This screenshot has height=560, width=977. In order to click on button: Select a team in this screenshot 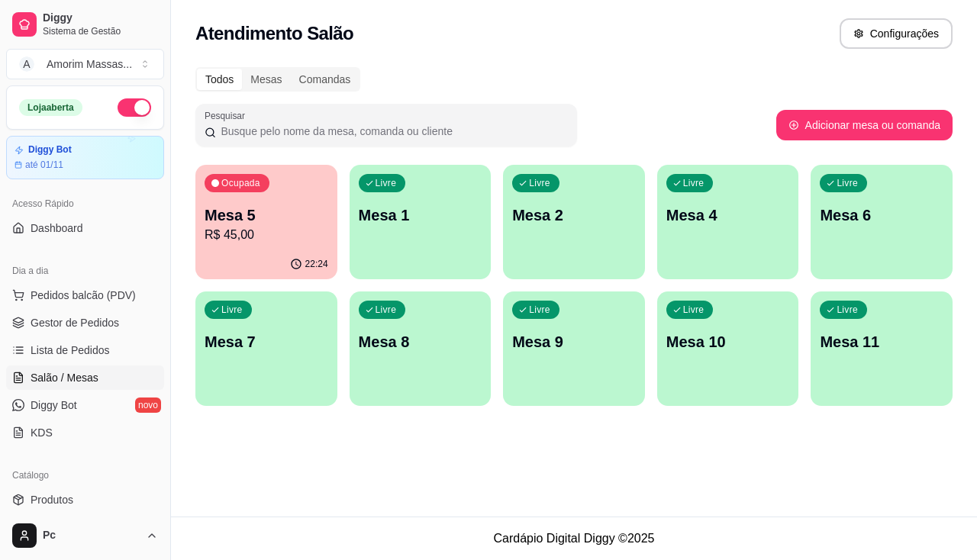, I will do `click(85, 64)`.